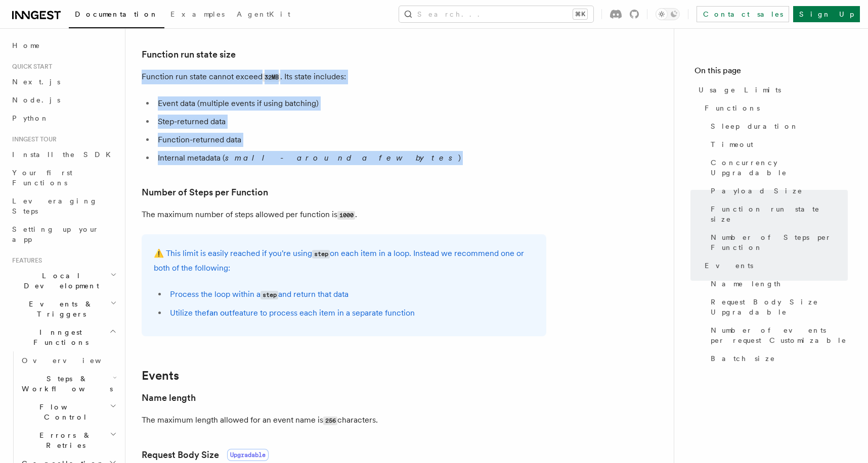 This screenshot has width=868, height=463. I want to click on a: Request Body Size Upgradable, so click(777, 308).